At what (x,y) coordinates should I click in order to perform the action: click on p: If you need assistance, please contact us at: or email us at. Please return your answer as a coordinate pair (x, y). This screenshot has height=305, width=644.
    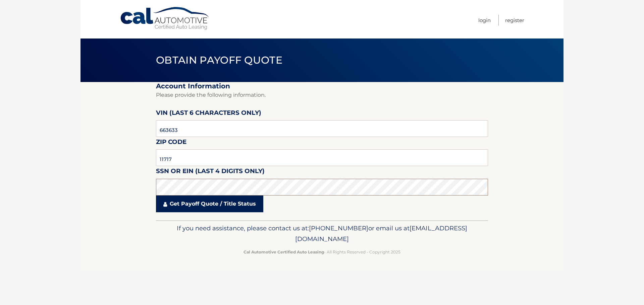
    Looking at the image, I should click on (322, 234).